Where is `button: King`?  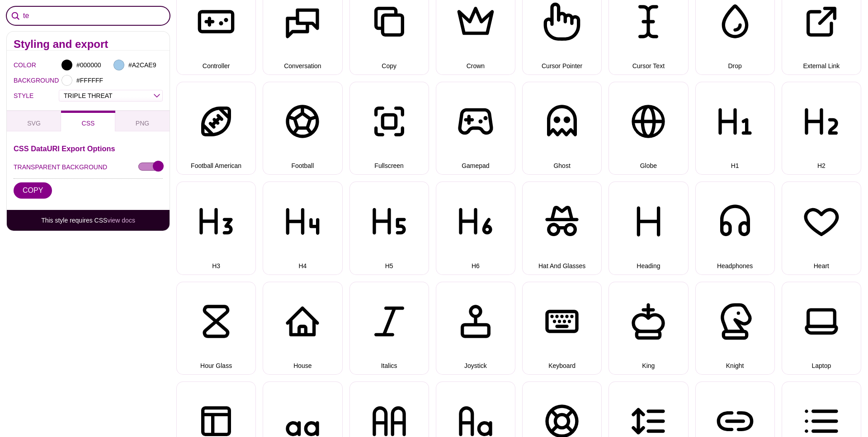 button: King is located at coordinates (648, 328).